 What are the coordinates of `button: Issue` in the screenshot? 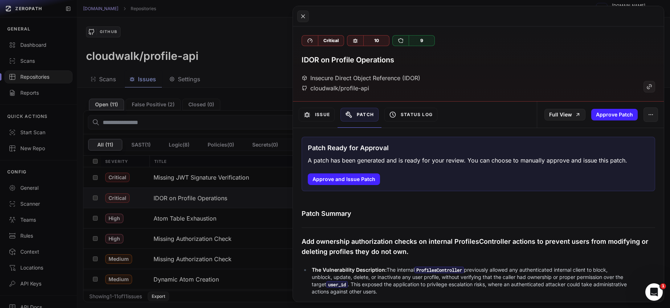 It's located at (317, 115).